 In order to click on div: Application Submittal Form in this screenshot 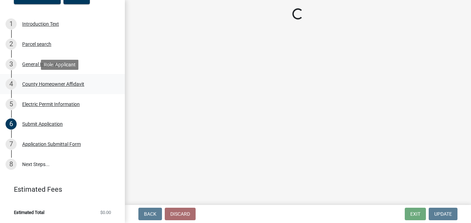, I will do `click(51, 144)`.